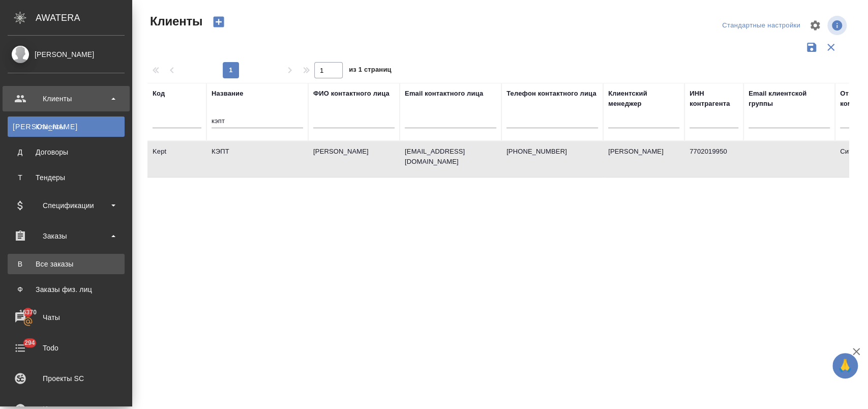 The image size is (868, 409). What do you see at coordinates (66, 205) in the screenshot?
I see `div: Спецификации` at bounding box center [66, 205].